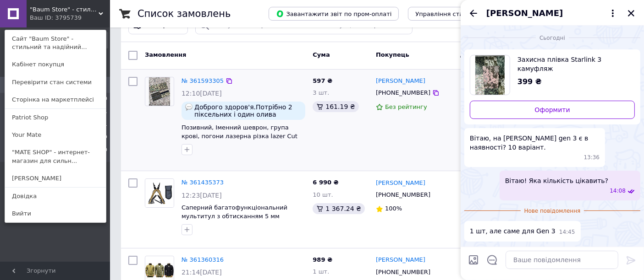  Describe the element at coordinates (556, 181) in the screenshot. I see `span: Вітаю! Яка кількість цікавить?` at that location.